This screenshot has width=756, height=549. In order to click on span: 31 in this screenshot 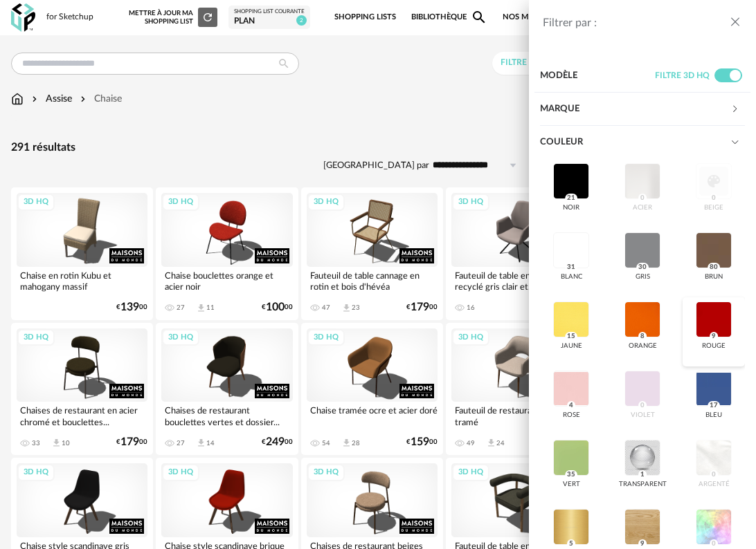, I will do `click(571, 267)`.